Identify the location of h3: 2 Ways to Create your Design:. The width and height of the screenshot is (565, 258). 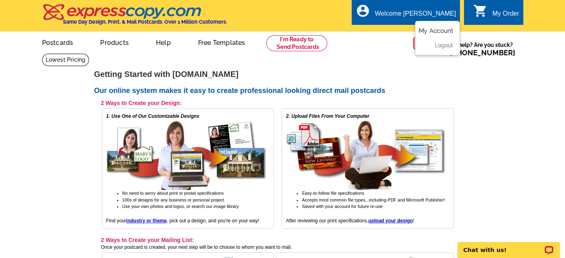
(278, 103).